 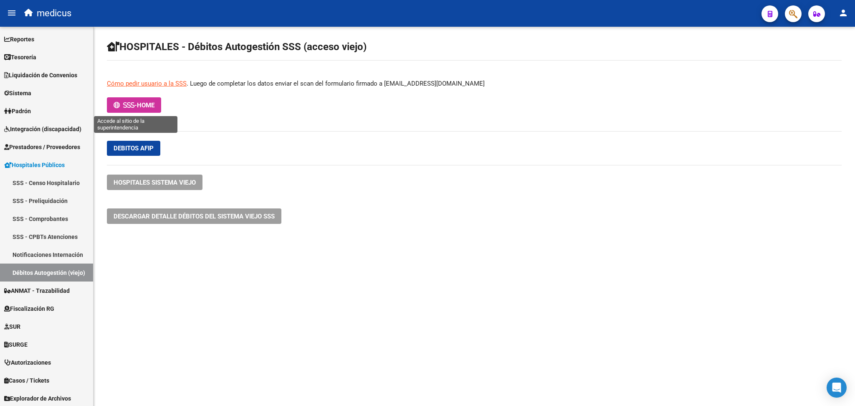 I want to click on div: Open Intercom Messenger, so click(x=836, y=387).